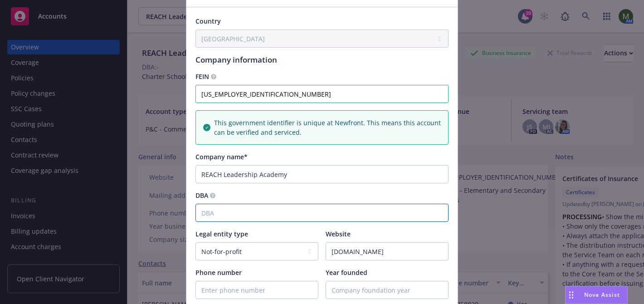 This screenshot has width=644, height=304. What do you see at coordinates (338, 234) in the screenshot?
I see `span: Website` at bounding box center [338, 234].